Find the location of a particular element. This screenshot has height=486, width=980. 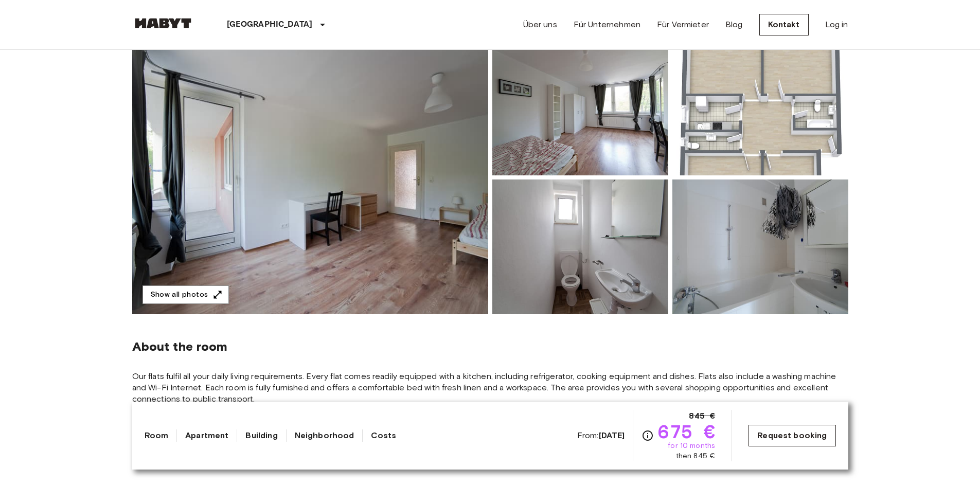

img: Marketing picture of unit DE-02-029-03M is located at coordinates (310, 178).